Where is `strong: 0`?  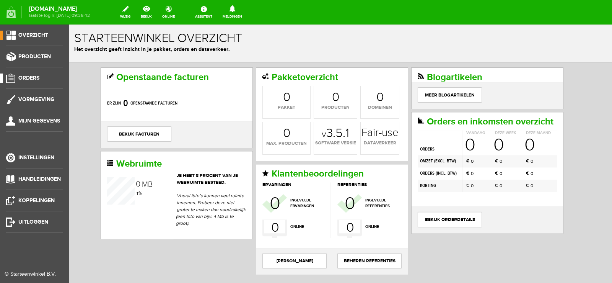
strong: 0 is located at coordinates (57, 79).